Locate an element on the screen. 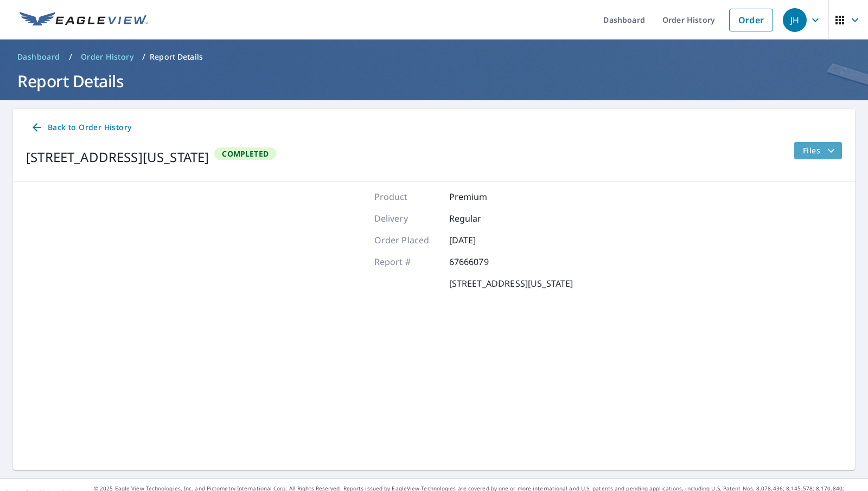  img: EV Logo is located at coordinates (83, 20).